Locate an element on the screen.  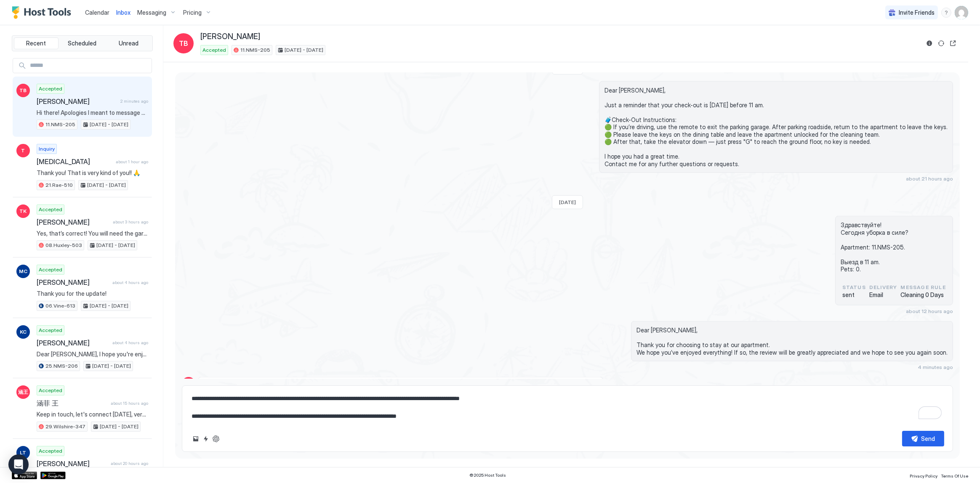
span: Scheduled is located at coordinates (82, 43).